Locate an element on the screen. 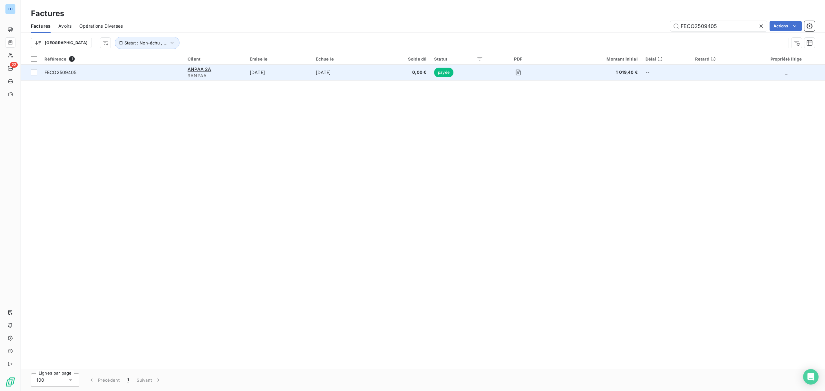 The height and width of the screenshot is (391, 825). span: payée is located at coordinates (444, 73).